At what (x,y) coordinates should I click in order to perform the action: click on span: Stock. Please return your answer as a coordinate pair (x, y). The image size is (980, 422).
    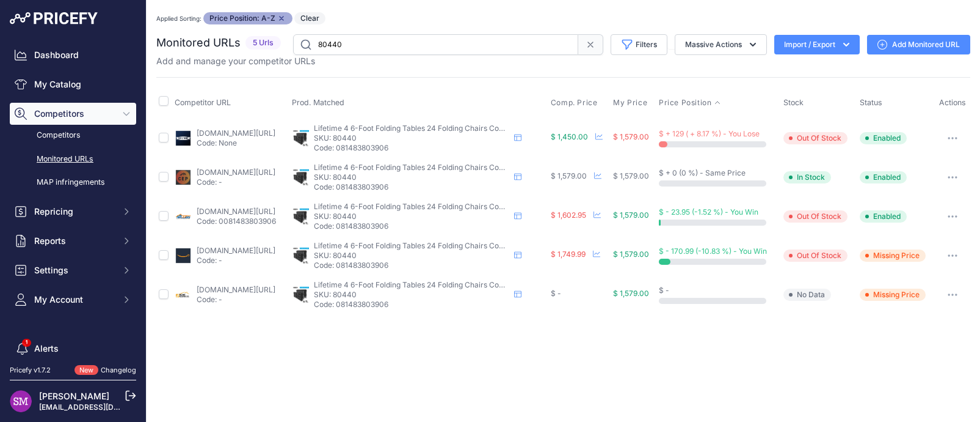
    Looking at the image, I should click on (793, 102).